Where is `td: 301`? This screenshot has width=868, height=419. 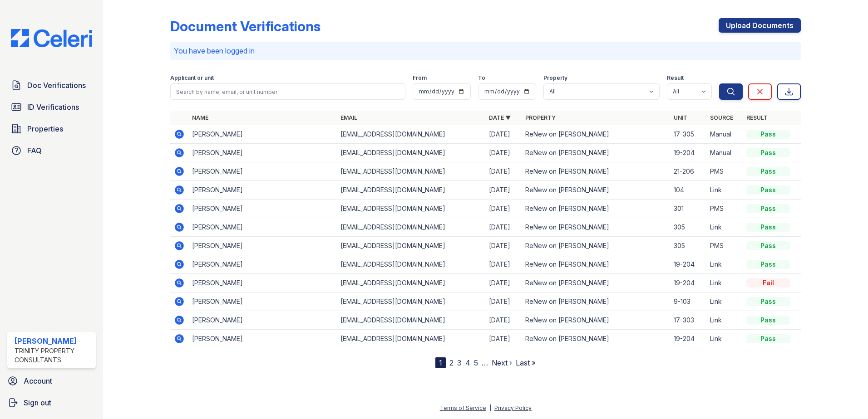 td: 301 is located at coordinates (688, 209).